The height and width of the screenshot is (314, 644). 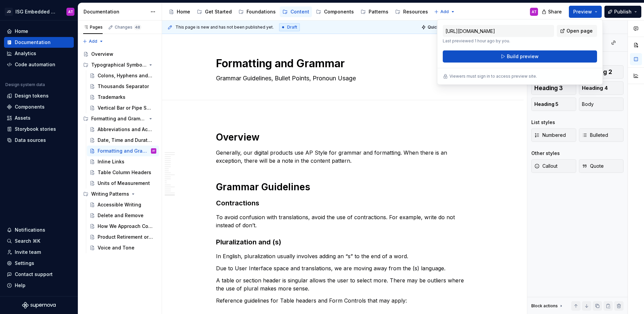 What do you see at coordinates (119, 205) in the screenshot?
I see `div: Accessible Writing` at bounding box center [119, 205].